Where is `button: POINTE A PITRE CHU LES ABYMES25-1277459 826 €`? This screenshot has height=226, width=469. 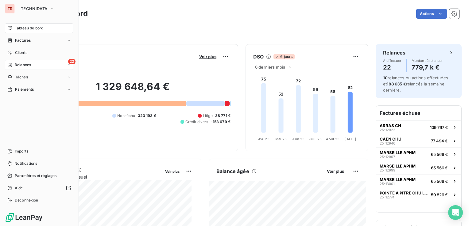 button: POINTE A PITRE CHU LES ABYMES25-1277459 826 € is located at coordinates (419, 195).